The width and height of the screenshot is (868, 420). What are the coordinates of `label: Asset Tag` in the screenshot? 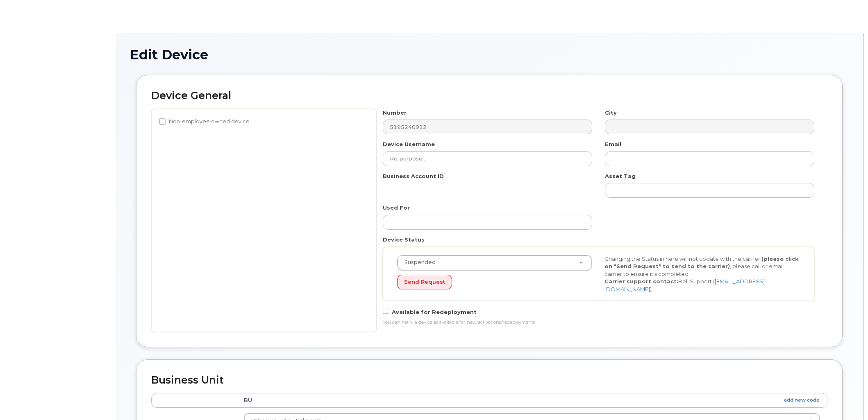 It's located at (620, 176).